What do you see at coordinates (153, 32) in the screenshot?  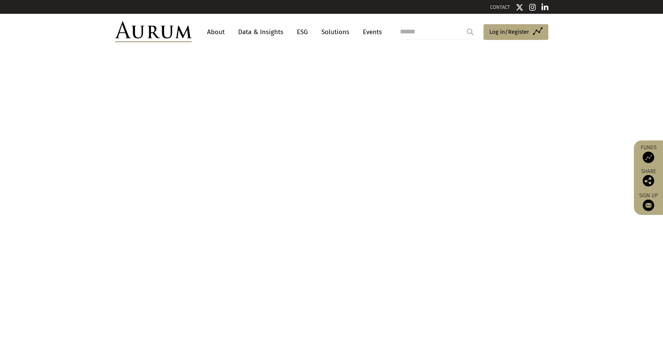 I see `img: Aurum` at bounding box center [153, 32].